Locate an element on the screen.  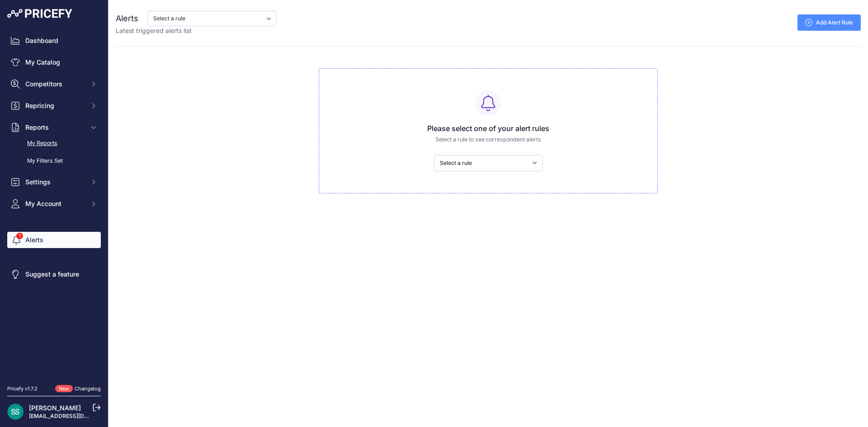
button: Competitors is located at coordinates (54, 84).